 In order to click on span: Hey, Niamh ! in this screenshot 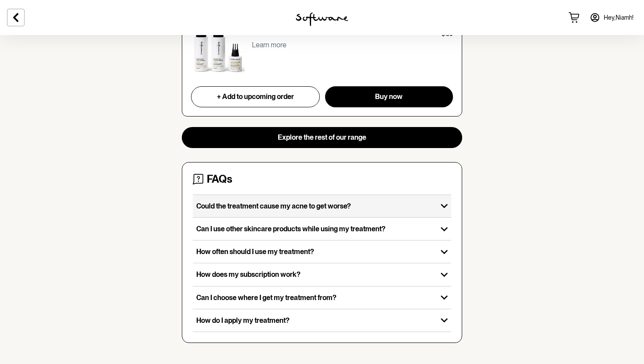, I will do `click(619, 17)`.